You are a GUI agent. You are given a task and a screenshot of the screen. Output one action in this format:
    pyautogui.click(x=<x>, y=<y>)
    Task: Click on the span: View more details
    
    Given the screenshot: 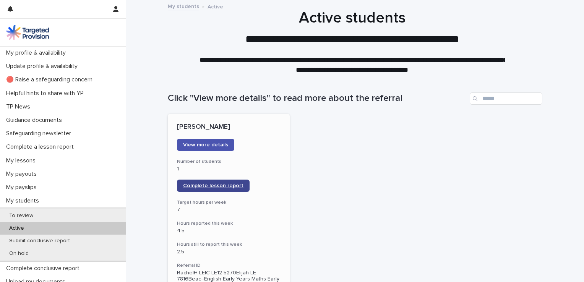 What is the action you would take?
    pyautogui.click(x=206, y=145)
    